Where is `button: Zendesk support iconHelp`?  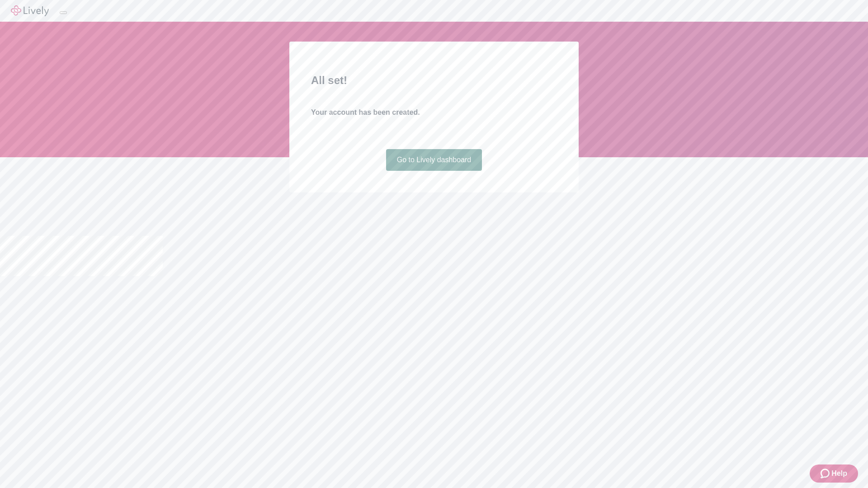 button: Zendesk support iconHelp is located at coordinates (833, 474).